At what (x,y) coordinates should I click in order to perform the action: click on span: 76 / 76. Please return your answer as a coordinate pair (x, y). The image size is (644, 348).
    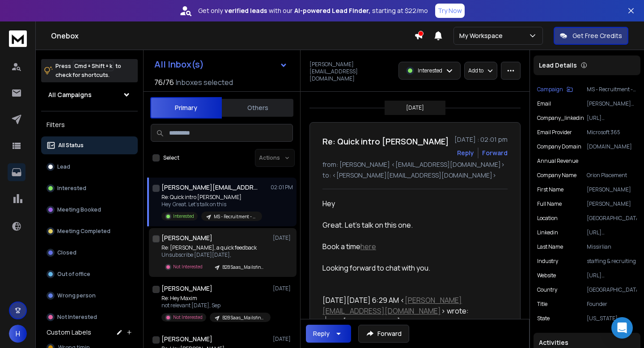
    Looking at the image, I should click on (164, 82).